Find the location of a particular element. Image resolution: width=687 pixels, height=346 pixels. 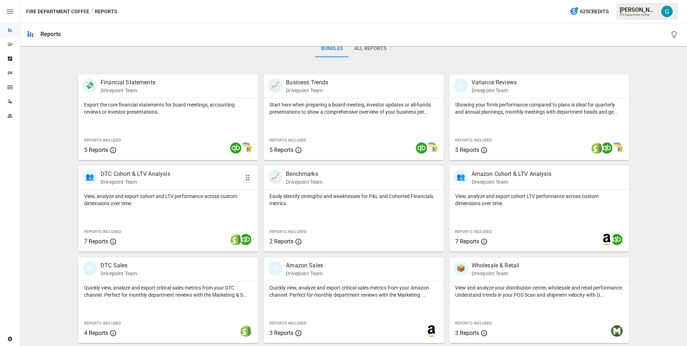

p: Quickly view, analyze and export critical sales metrics from your DTC channel. Perfect for monthl... is located at coordinates (168, 292).